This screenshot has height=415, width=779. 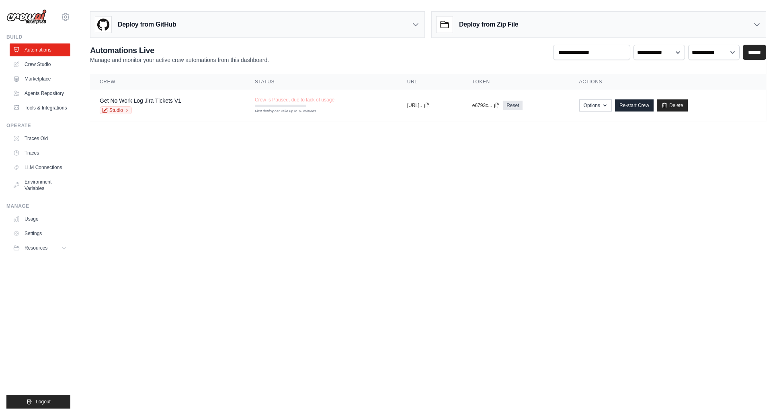 What do you see at coordinates (38, 206) in the screenshot?
I see `div: Manage` at bounding box center [38, 206].